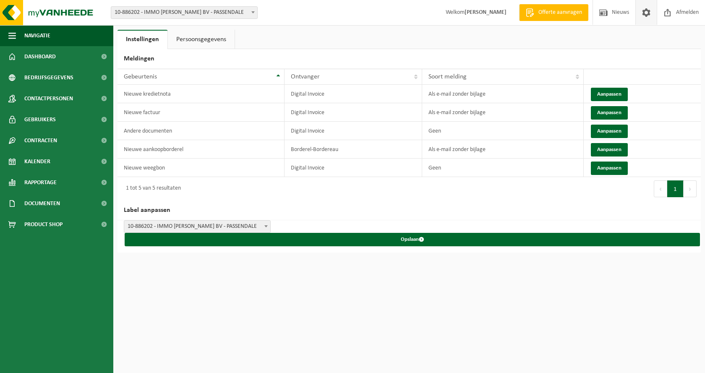 The image size is (705, 373). I want to click on td: Andere documenten, so click(201, 131).